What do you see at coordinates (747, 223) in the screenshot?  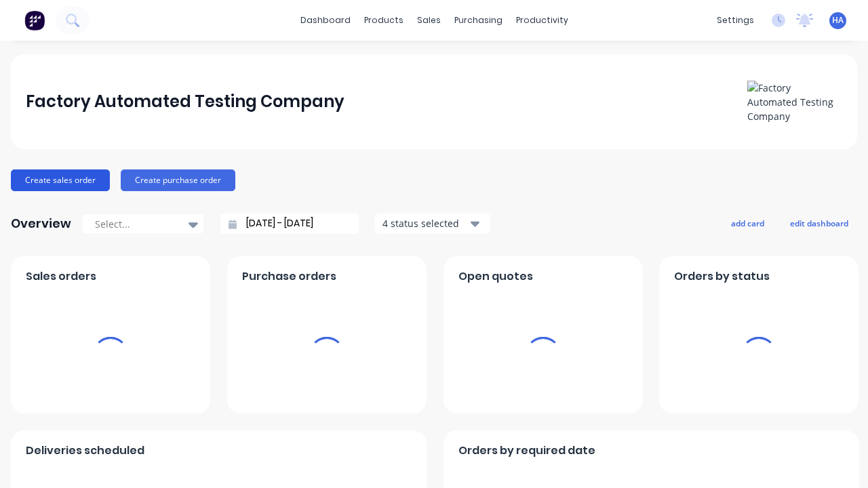 I see `button: add card` at bounding box center [747, 223].